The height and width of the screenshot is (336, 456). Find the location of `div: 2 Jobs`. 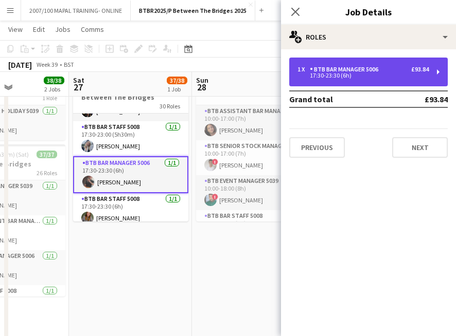

div: 2 Jobs is located at coordinates (54, 89).